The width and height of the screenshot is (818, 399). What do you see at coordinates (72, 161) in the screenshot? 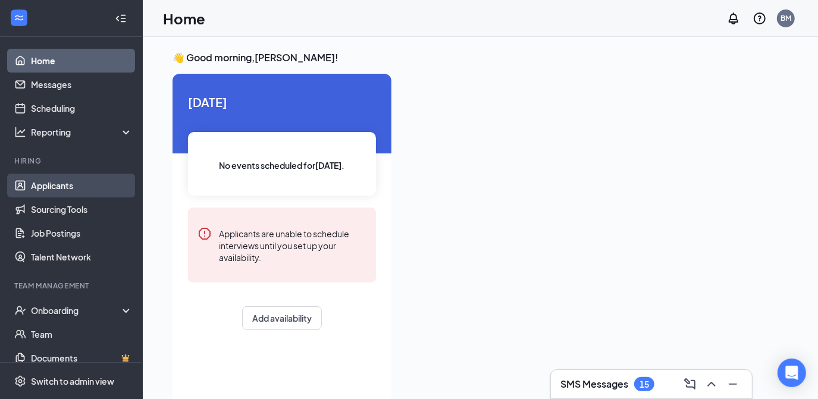
I see `div: Hiring` at bounding box center [72, 161].